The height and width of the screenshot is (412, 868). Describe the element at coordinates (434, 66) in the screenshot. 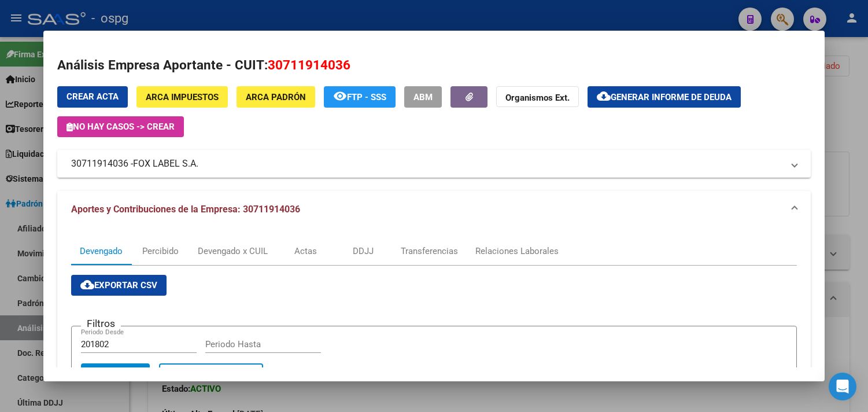

I see `h2: Análisis Empresa Aportante - CUIT:` at that location.